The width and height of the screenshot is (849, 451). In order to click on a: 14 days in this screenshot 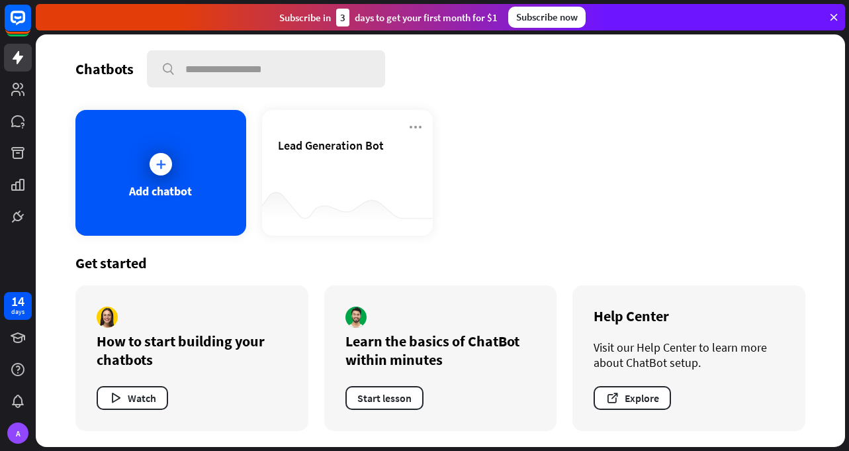, I will do `click(18, 306)`.